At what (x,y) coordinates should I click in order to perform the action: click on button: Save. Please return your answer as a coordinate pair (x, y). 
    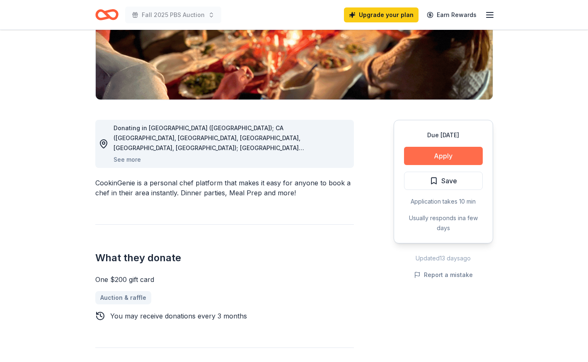
    Looking at the image, I should click on (443, 181).